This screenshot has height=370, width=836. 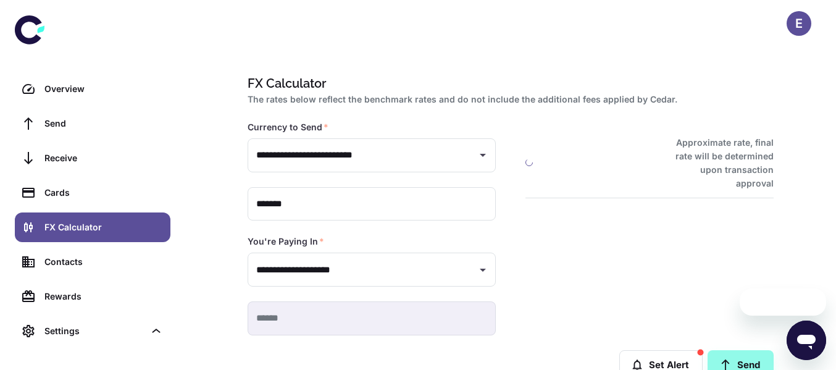 I want to click on h1: FX Calculator, so click(x=508, y=83).